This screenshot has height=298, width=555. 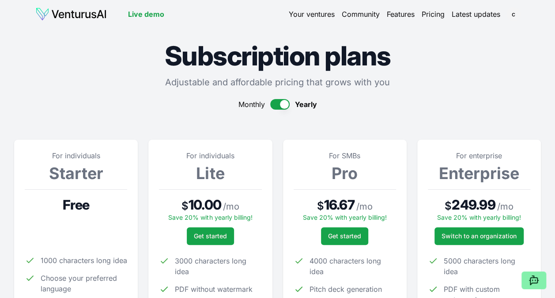 What do you see at coordinates (312, 14) in the screenshot?
I see `a: Your ventures` at bounding box center [312, 14].